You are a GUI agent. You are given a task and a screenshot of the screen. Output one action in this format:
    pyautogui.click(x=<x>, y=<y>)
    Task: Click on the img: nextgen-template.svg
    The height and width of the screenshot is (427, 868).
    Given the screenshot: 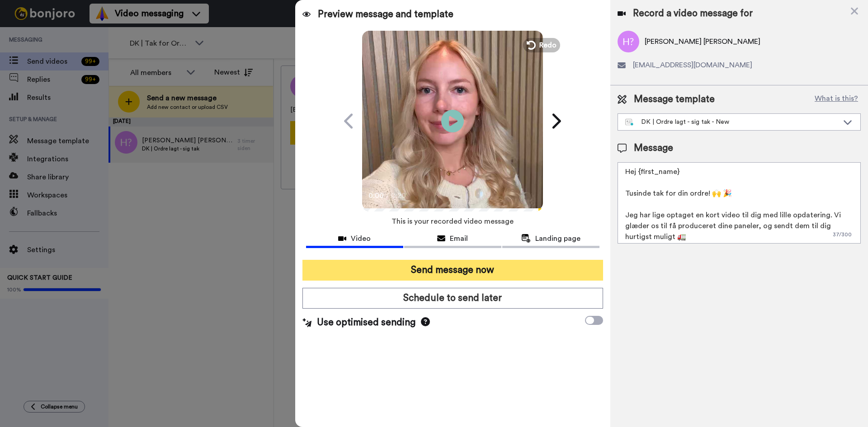 What is the action you would take?
    pyautogui.click(x=629, y=122)
    